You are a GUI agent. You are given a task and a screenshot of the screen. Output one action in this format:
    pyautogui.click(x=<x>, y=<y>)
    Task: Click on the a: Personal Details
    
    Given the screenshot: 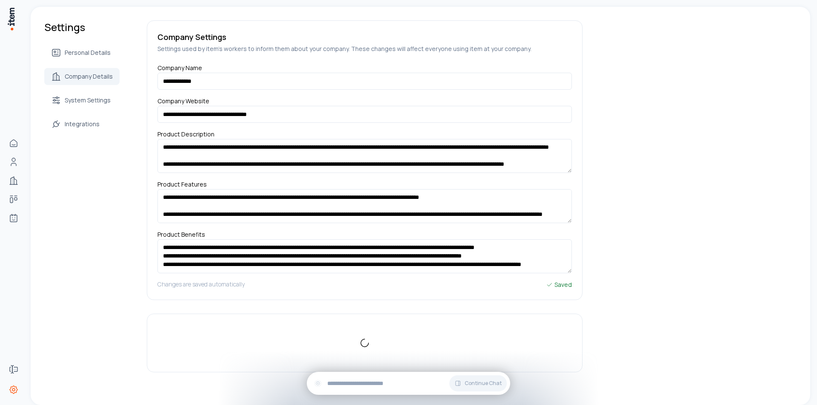 What is the action you would take?
    pyautogui.click(x=82, y=53)
    